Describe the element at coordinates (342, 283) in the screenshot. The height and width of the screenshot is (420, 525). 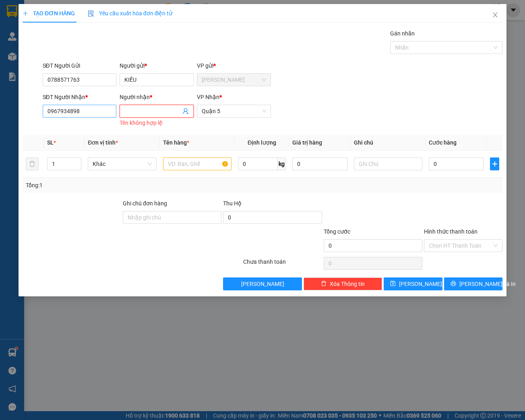
I see `button: deleteXóa Thông tin` at that location.